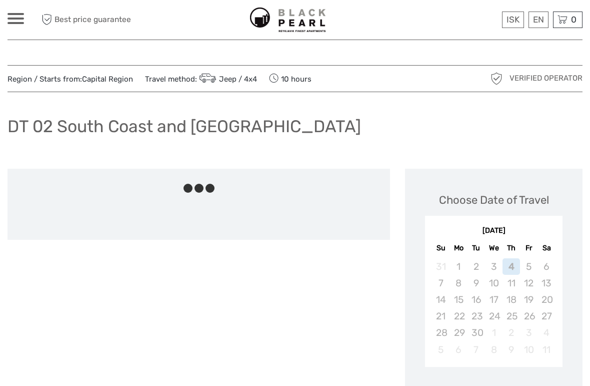 Image resolution: width=590 pixels, height=386 pixels. I want to click on div: Sa, so click(546, 248).